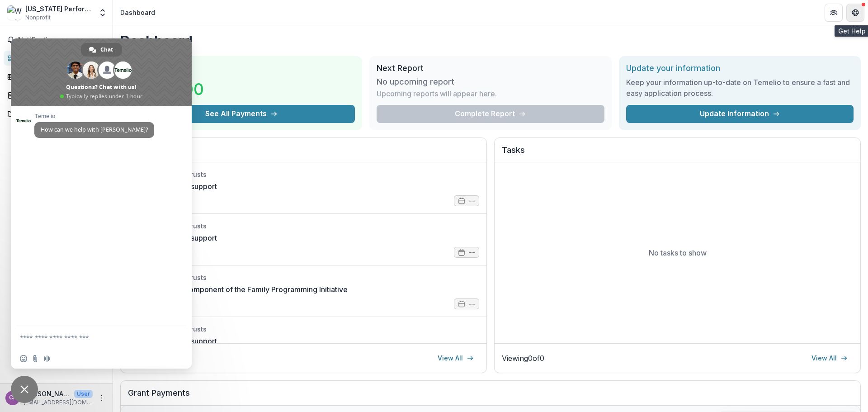  What do you see at coordinates (833, 13) in the screenshot?
I see `button: Partners` at bounding box center [833, 13].